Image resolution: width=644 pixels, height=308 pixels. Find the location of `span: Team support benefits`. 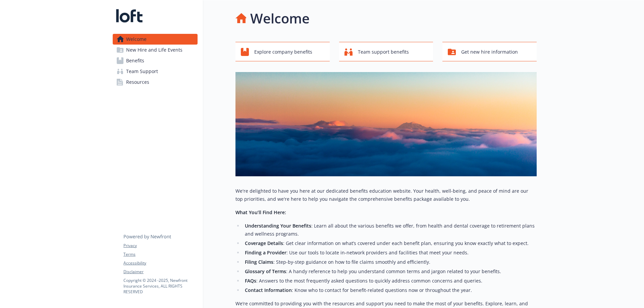

span: Team support benefits is located at coordinates (383, 52).